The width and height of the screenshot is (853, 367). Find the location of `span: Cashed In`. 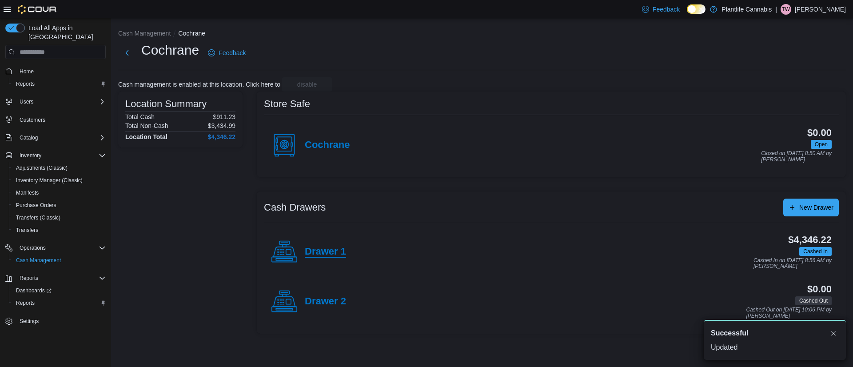

span: Cashed In is located at coordinates (815, 251).